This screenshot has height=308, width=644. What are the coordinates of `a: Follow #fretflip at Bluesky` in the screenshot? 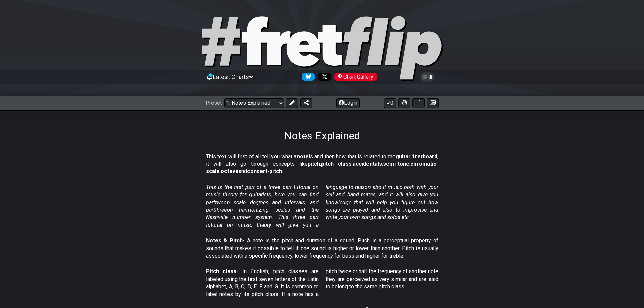 It's located at (307, 77).